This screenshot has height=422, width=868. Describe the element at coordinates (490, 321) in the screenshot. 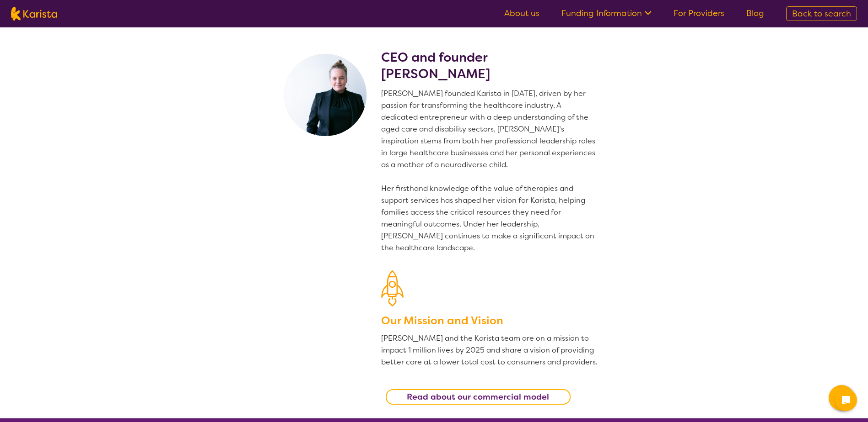

I see `h3: Our Mission and Vision` at that location.